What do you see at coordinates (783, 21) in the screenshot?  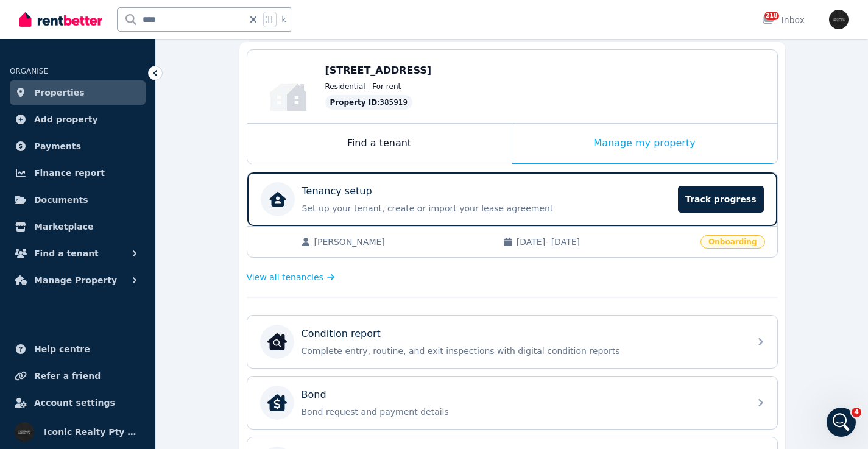 I see `div: Inbox` at bounding box center [783, 21].